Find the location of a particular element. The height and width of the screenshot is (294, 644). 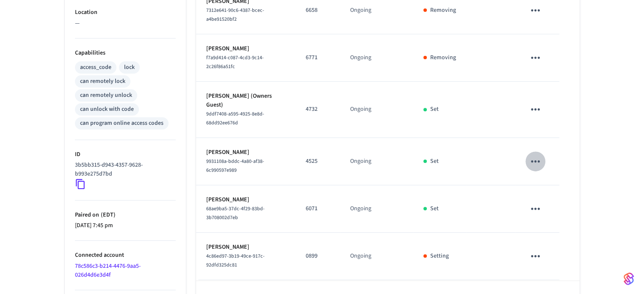

p: 4732 is located at coordinates (317, 109).